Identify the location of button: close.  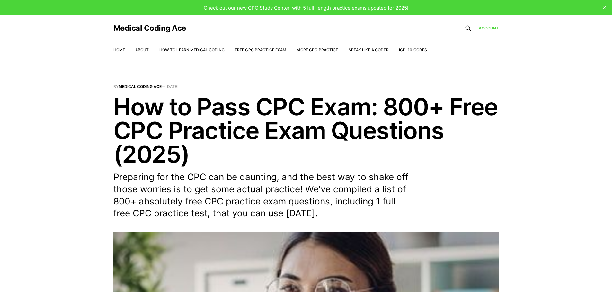
(604, 8).